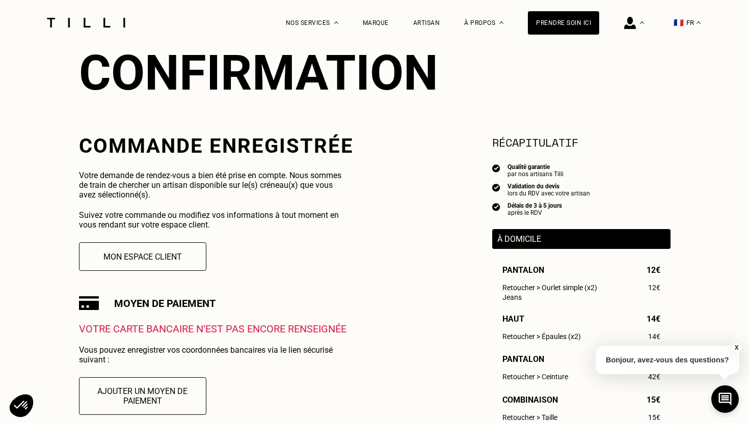 This screenshot has height=423, width=749. Describe the element at coordinates (501, 22) in the screenshot. I see `img: Menu déroulant à propos` at that location.